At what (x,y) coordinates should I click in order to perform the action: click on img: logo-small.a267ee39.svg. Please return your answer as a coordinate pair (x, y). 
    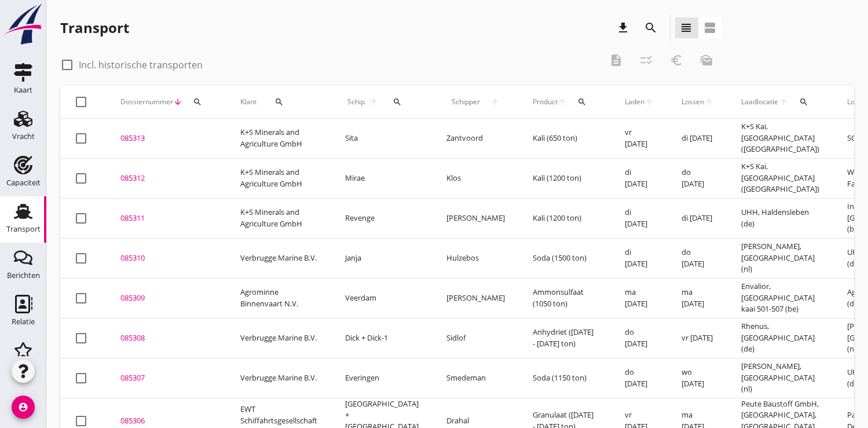
    Looking at the image, I should click on (23, 25).